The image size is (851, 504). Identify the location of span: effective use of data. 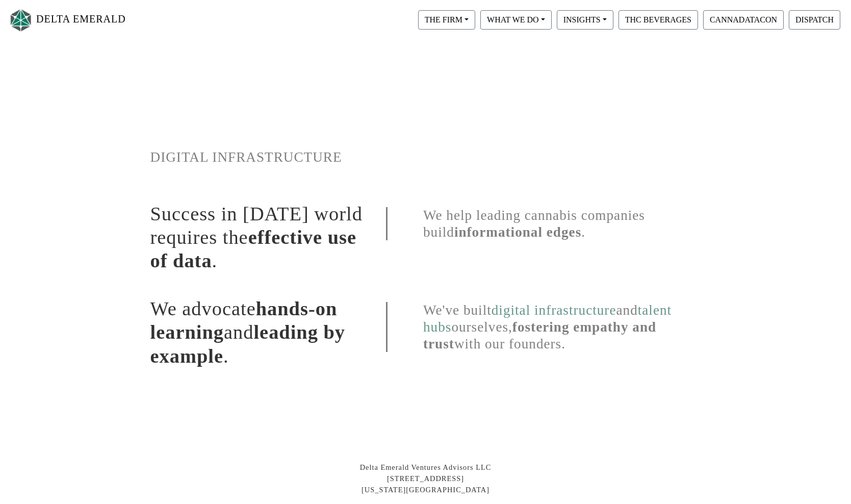
(253, 249).